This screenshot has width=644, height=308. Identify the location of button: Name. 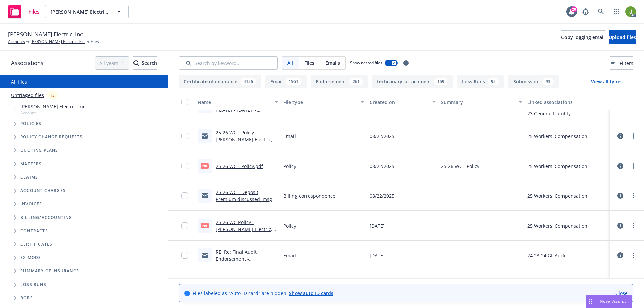
(238, 102).